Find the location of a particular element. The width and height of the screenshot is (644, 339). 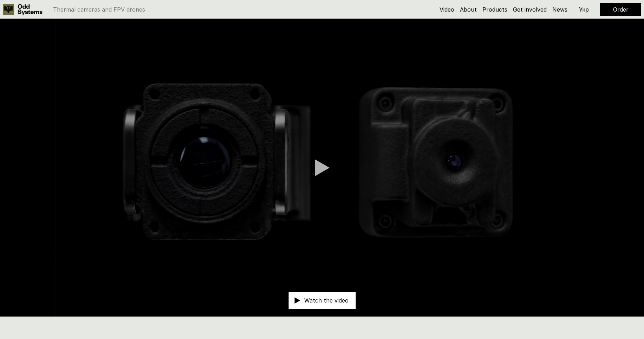

p: Thermal cameras and FPV drones is located at coordinates (99, 10).